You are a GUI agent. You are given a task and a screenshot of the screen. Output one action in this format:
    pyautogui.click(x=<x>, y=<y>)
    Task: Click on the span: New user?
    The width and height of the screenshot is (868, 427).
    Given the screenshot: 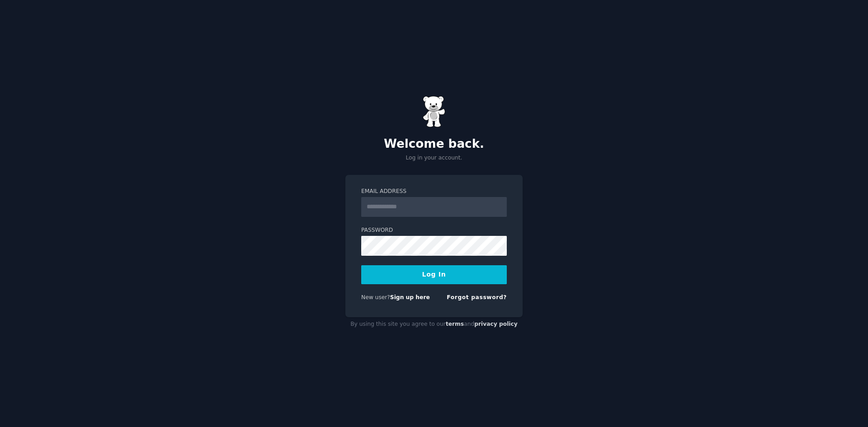 What is the action you would take?
    pyautogui.click(x=375, y=297)
    